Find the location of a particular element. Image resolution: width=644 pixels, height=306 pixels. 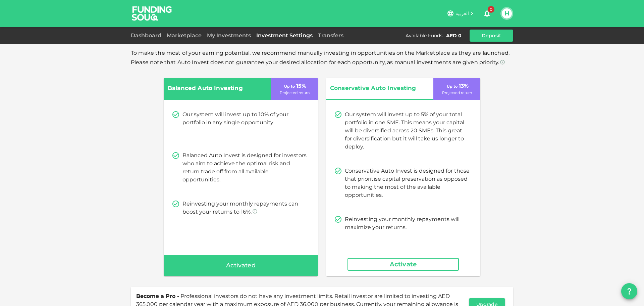

button: Deposit is located at coordinates (491, 36).